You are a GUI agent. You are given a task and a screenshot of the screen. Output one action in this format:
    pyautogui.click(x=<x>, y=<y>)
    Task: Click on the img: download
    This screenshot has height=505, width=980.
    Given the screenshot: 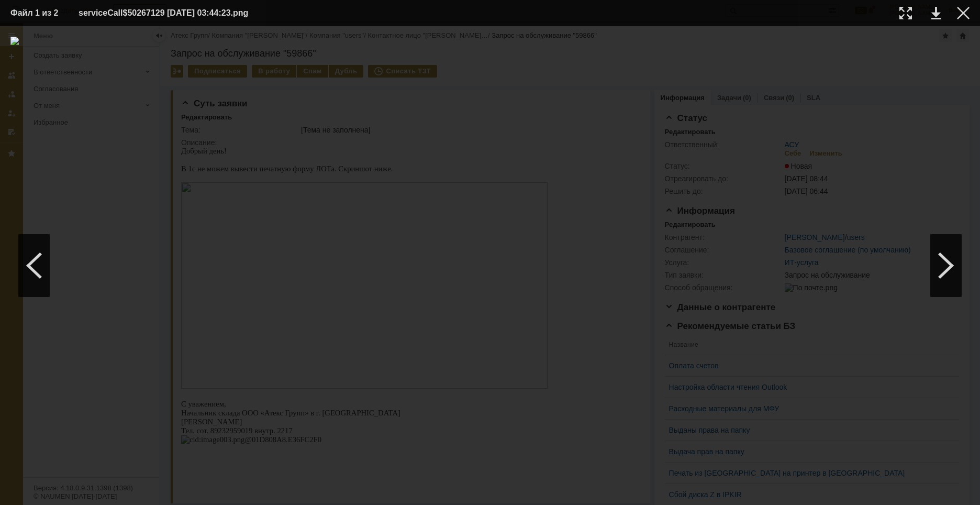 What is the action you would take?
    pyautogui.click(x=490, y=266)
    